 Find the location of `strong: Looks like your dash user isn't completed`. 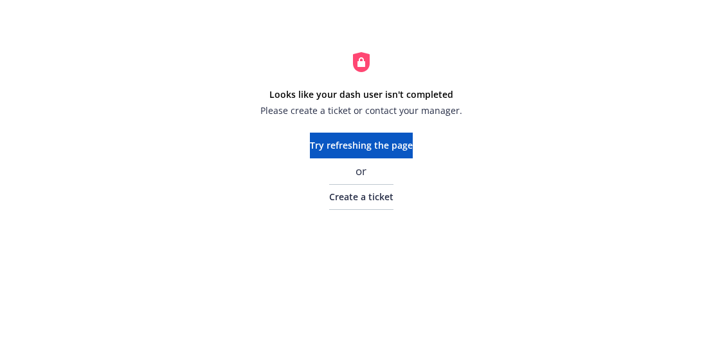

strong: Looks like your dash user isn't completed is located at coordinates (361, 94).